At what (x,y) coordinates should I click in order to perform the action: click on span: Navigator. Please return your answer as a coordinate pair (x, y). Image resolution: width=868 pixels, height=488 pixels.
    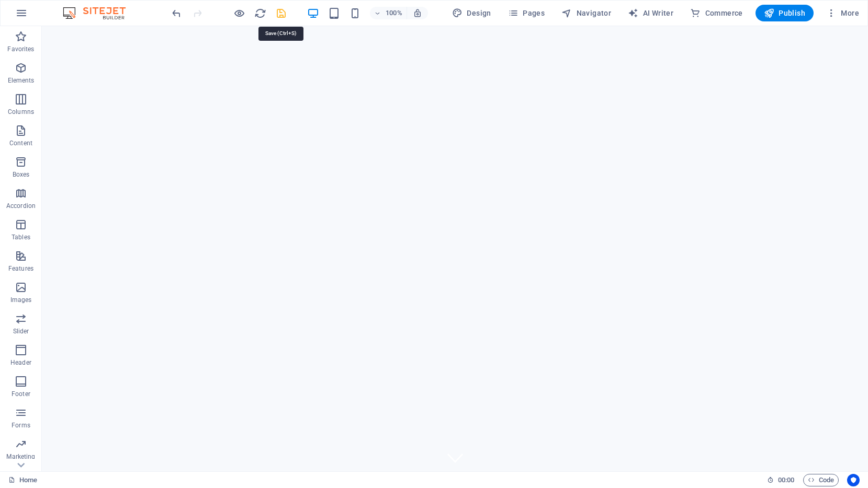
    Looking at the image, I should click on (586, 14).